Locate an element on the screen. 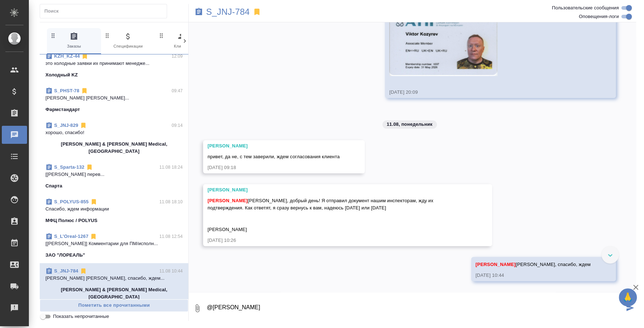 The image size is (644, 328). p: Холодный KZ is located at coordinates (61, 75).